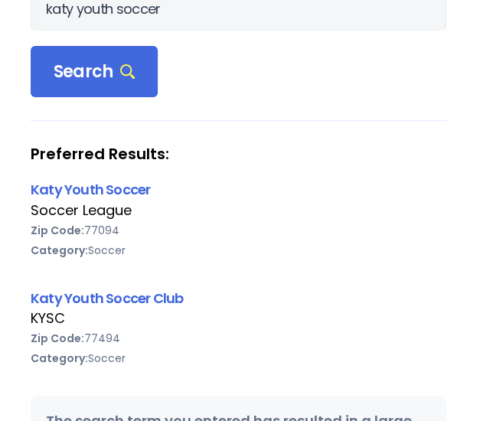 The height and width of the screenshot is (421, 477). Describe the element at coordinates (94, 72) in the screenshot. I see `span: Search` at that location.